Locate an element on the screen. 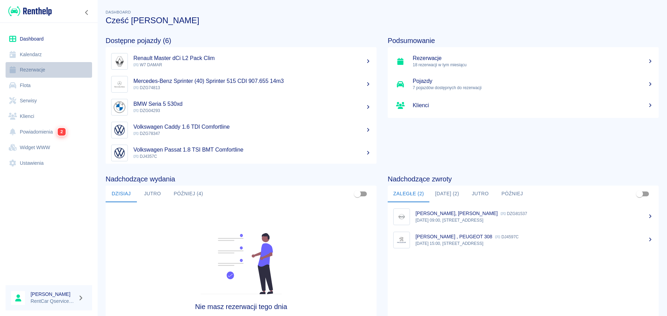 The image size is (667, 316). a: Powiadomienia2 is located at coordinates (49, 132).